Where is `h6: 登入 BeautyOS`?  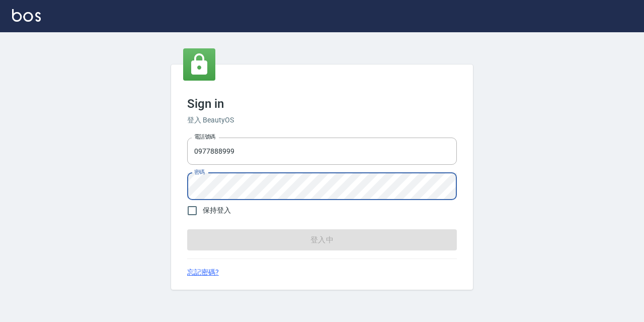 h6: 登入 BeautyOS is located at coordinates (322, 120).